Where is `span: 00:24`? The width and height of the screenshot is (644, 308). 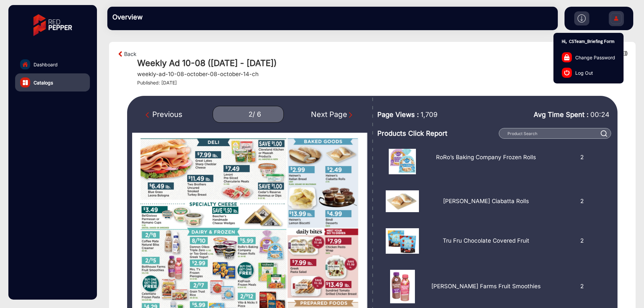 span: 00:24 is located at coordinates (600, 115).